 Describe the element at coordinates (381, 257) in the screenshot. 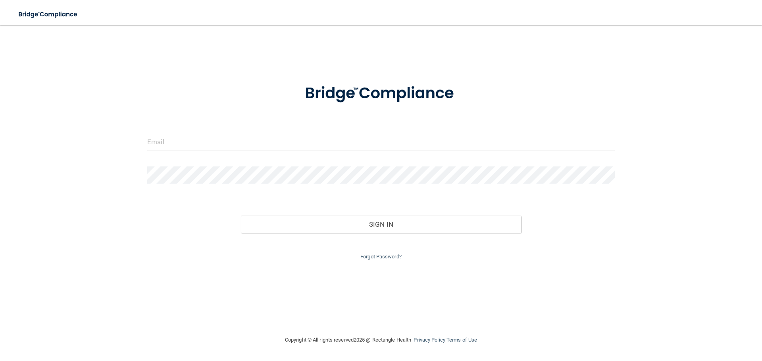

I see `a: Forgot Password?` at that location.